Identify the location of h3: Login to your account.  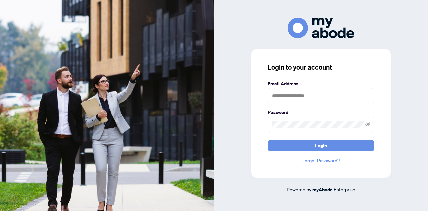
(321, 67).